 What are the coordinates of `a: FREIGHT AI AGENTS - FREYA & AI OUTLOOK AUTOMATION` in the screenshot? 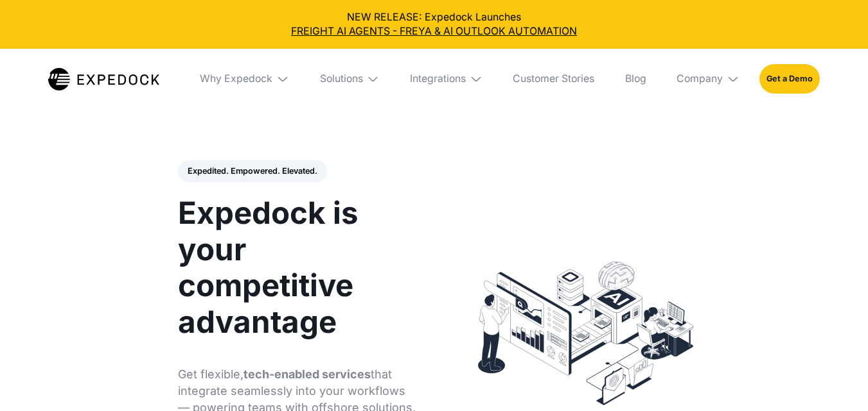 It's located at (434, 31).